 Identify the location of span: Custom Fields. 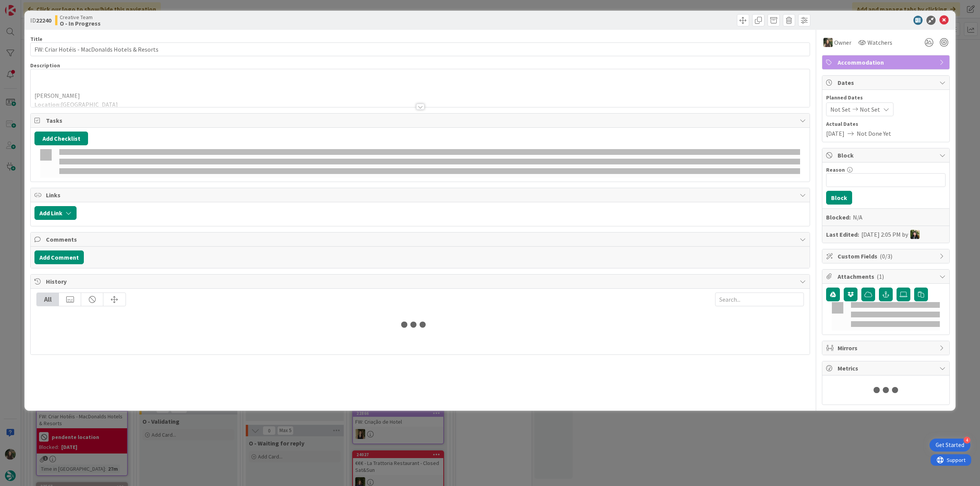
(886, 257).